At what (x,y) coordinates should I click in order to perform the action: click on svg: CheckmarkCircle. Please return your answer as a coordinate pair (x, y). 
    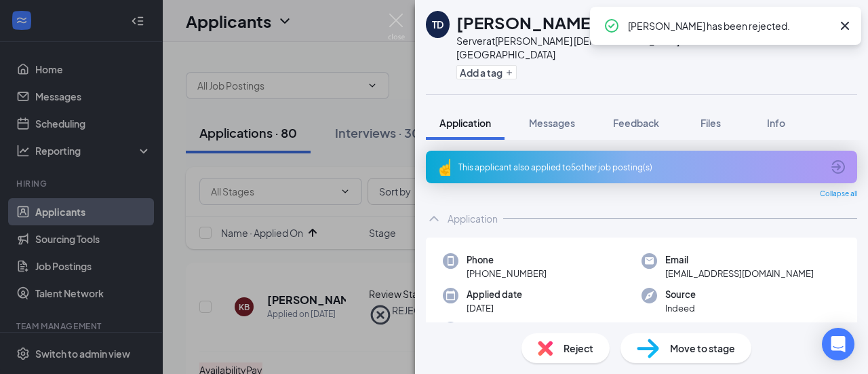
    Looking at the image, I should click on (612, 26).